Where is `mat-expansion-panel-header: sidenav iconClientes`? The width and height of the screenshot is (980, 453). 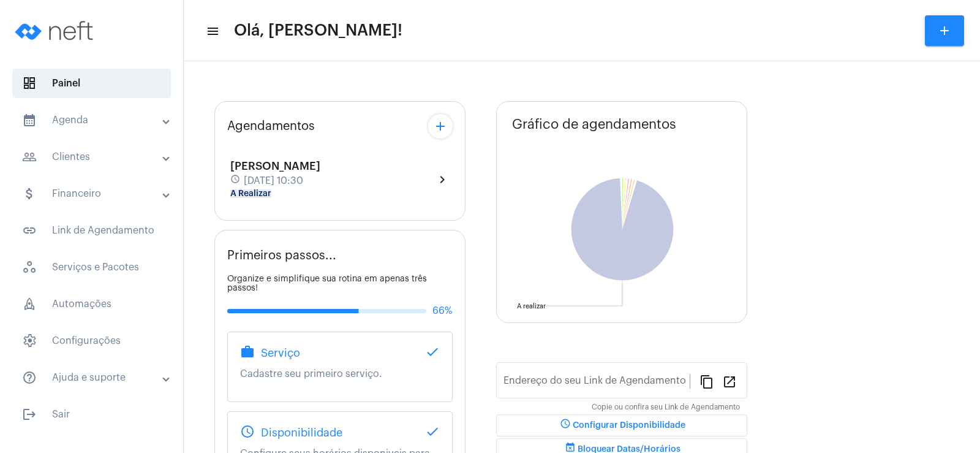 mat-expansion-panel-header: sidenav iconClientes is located at coordinates (95, 157).